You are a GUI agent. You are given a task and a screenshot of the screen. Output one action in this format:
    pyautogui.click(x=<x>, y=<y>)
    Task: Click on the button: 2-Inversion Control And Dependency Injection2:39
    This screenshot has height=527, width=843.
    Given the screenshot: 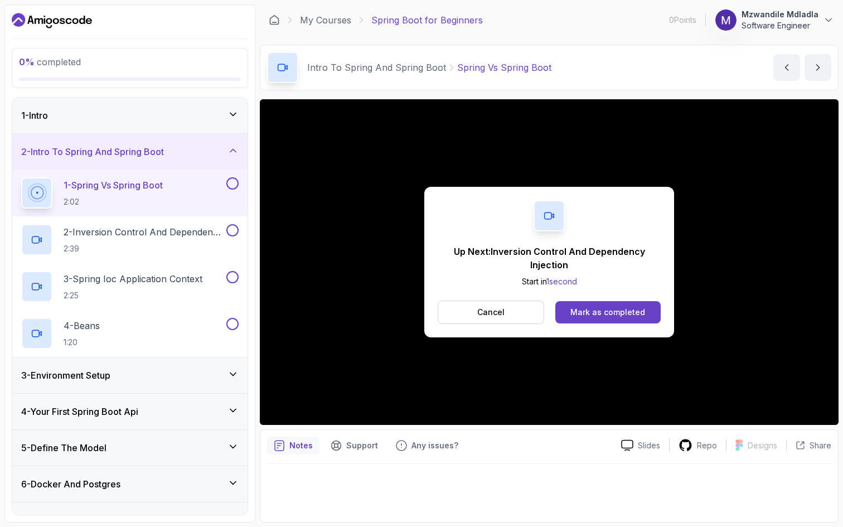 What is the action you would take?
    pyautogui.click(x=130, y=240)
    